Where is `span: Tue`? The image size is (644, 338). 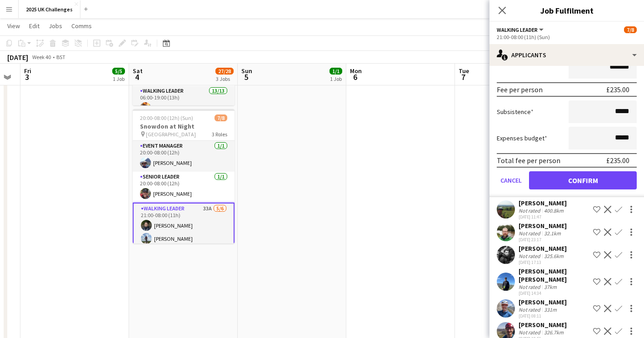
span: Tue is located at coordinates (463, 71).